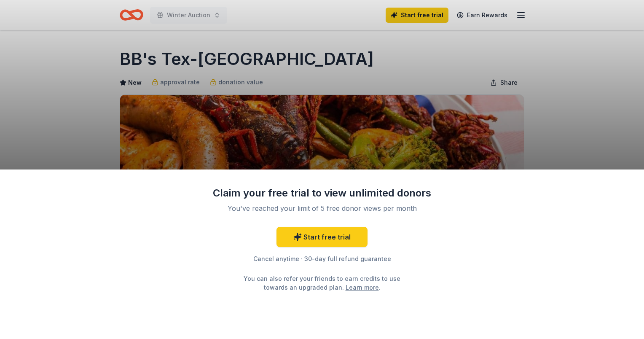 This screenshot has width=644, height=339. I want to click on div: You've reached your limit of 5 free donor views per month, so click(322, 208).